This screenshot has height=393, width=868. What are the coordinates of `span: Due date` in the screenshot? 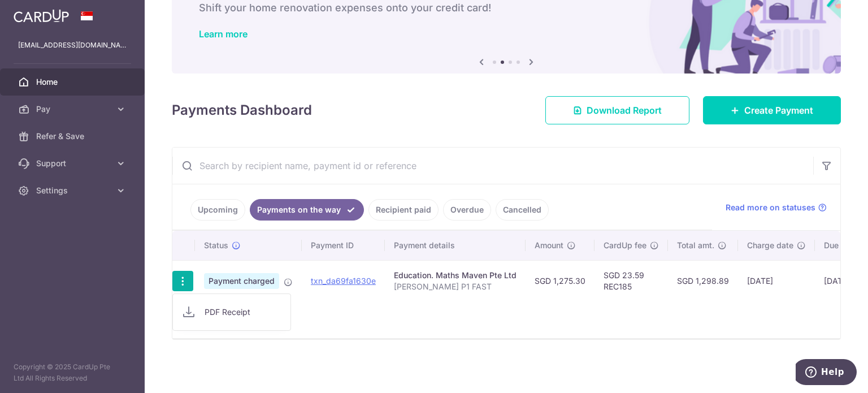 It's located at (842, 246).